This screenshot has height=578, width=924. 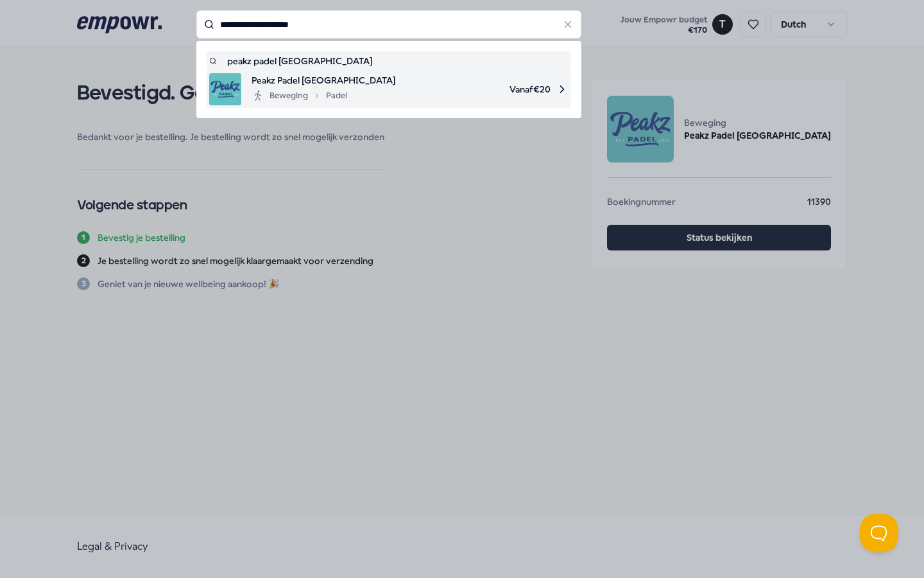 What do you see at coordinates (225, 89) in the screenshot?
I see `img: product image` at bounding box center [225, 89].